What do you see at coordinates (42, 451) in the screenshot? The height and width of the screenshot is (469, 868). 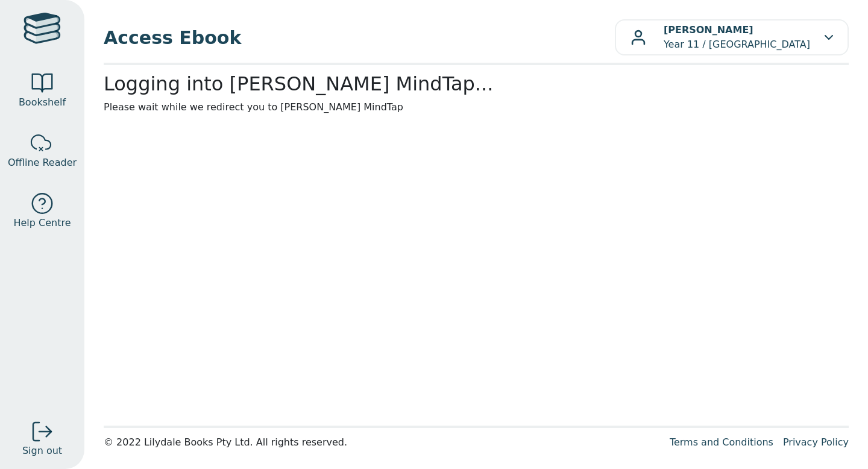 I see `span: Sign out` at bounding box center [42, 451].